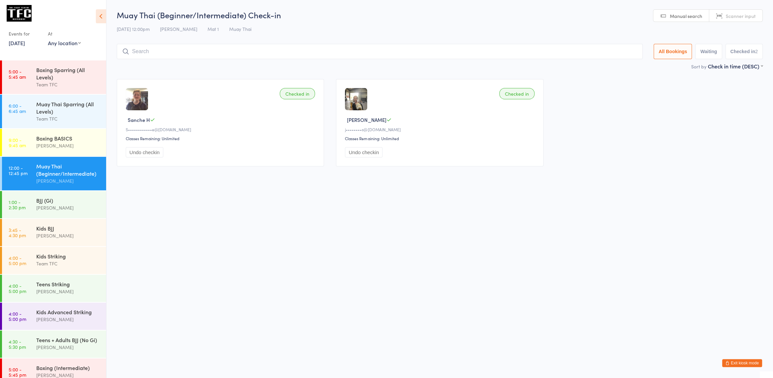  Describe the element at coordinates (17, 372) in the screenshot. I see `time: 5:00 - 5:45 pm` at that location.